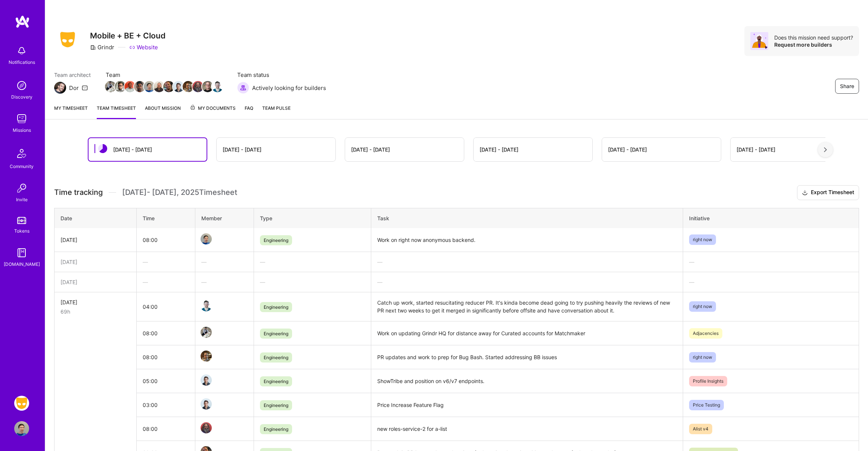 This screenshot has width=868, height=451. What do you see at coordinates (212, 109) in the screenshot?
I see `span: My Documents` at bounding box center [212, 109].